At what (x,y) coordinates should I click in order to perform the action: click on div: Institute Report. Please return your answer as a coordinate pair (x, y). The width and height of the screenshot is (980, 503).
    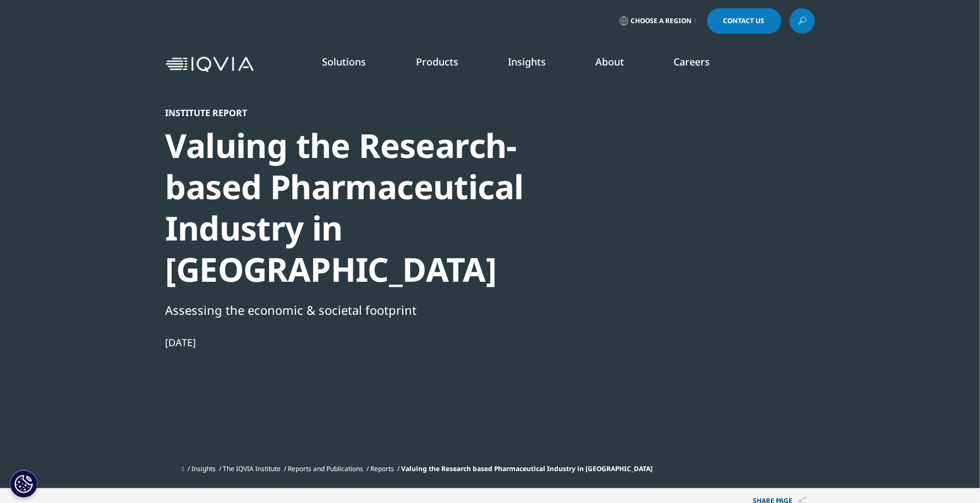
    Looking at the image, I should click on (354, 113).